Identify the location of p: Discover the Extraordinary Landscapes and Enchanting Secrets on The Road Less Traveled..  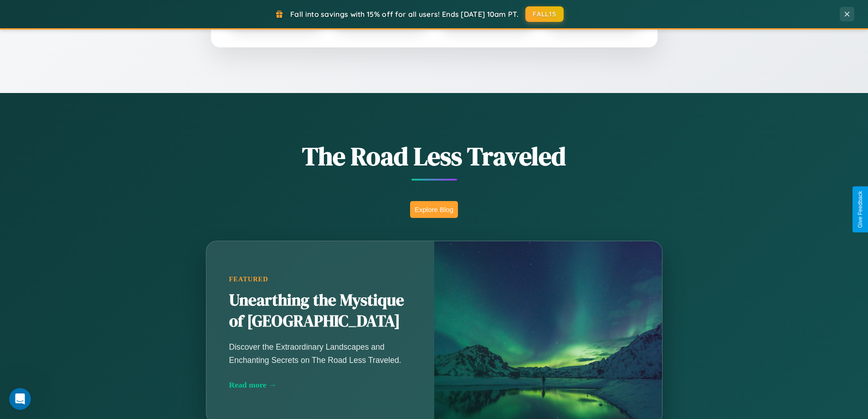
(321, 354).